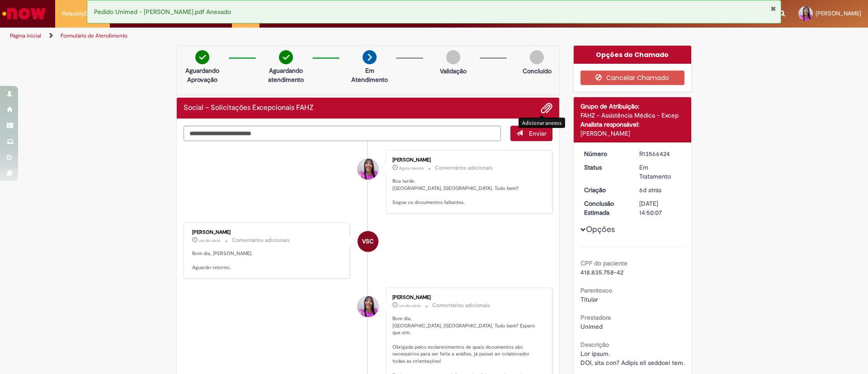 This screenshot has width=868, height=374. What do you see at coordinates (411, 168) in the screenshot?
I see `span: Agora mesmo` at bounding box center [411, 168].